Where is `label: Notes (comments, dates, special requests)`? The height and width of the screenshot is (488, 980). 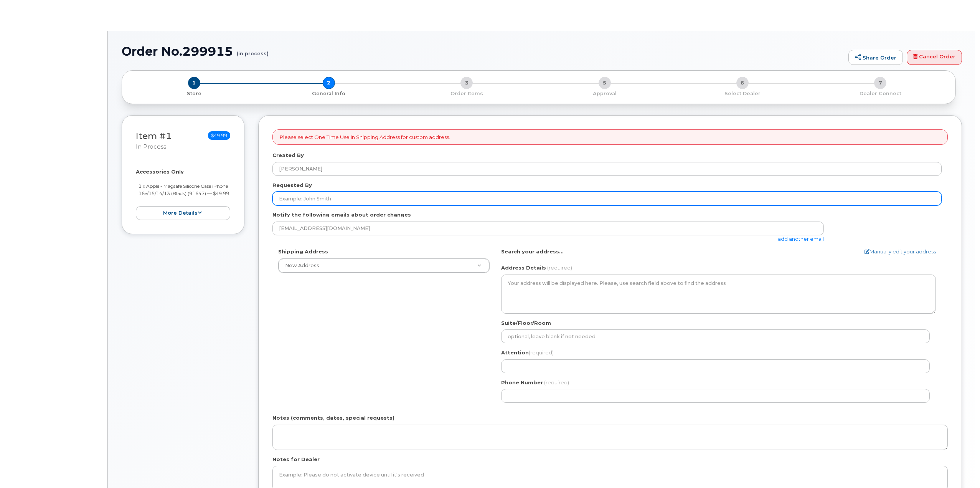 label: Notes (comments, dates, special requests) is located at coordinates (334, 418).